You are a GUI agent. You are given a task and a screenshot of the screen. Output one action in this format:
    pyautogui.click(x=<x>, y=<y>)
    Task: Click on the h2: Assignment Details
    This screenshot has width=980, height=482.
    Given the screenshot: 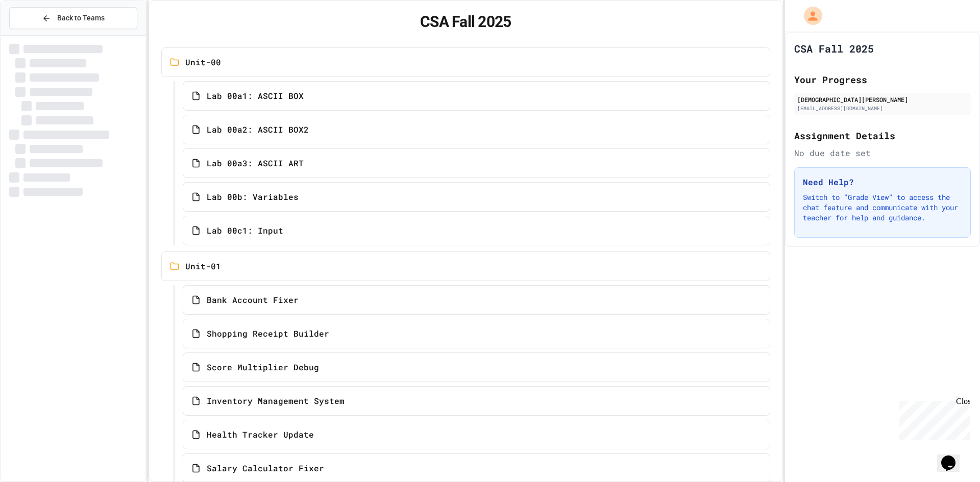 What is the action you would take?
    pyautogui.click(x=883, y=136)
    